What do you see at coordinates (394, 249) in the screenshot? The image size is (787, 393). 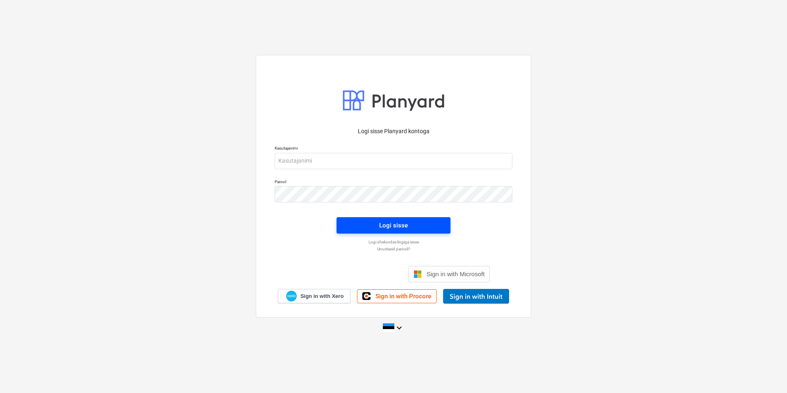 I see `a: Unustasid parooli?` at bounding box center [394, 249].